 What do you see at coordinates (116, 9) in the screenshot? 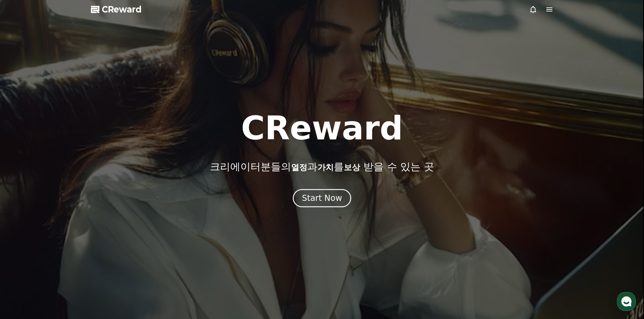
I see `a: CReward` at bounding box center [116, 9].